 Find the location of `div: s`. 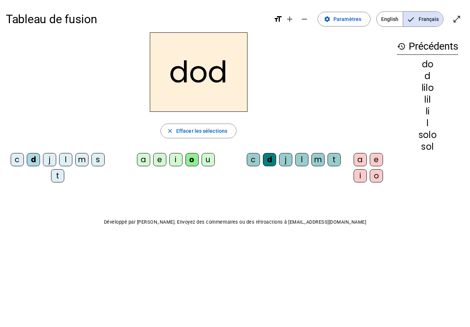

div: s is located at coordinates (98, 159).